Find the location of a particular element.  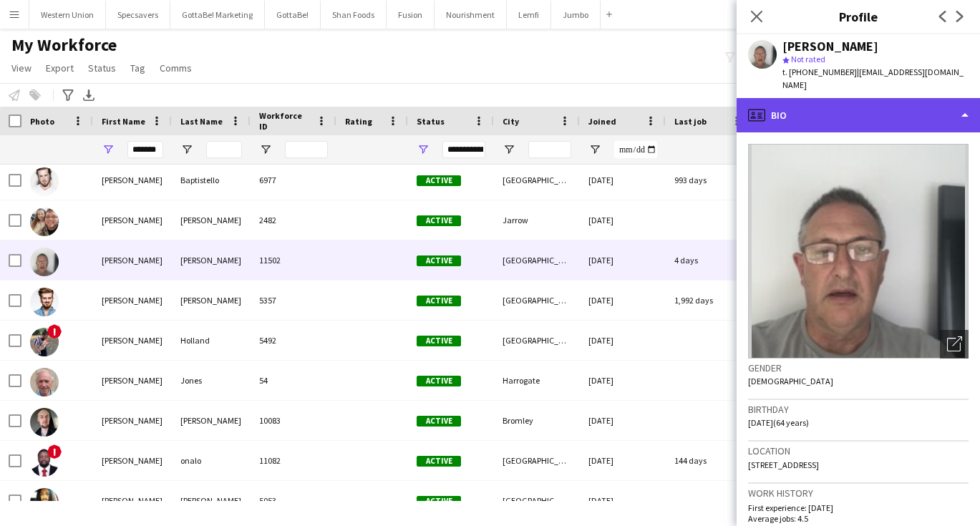

span: Status is located at coordinates (431, 121).